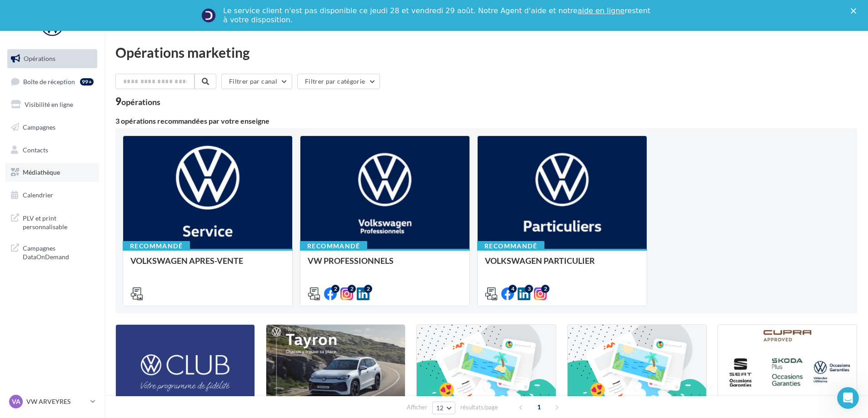 The image size is (868, 418). What do you see at coordinates (52, 127) in the screenshot?
I see `a: Campagnes` at bounding box center [52, 127].